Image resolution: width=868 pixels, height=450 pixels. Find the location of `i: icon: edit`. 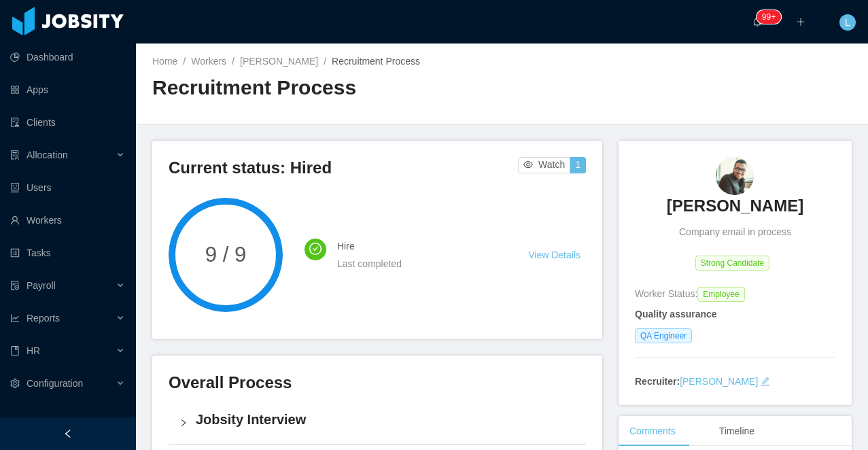

i: icon: edit is located at coordinates (766, 382).